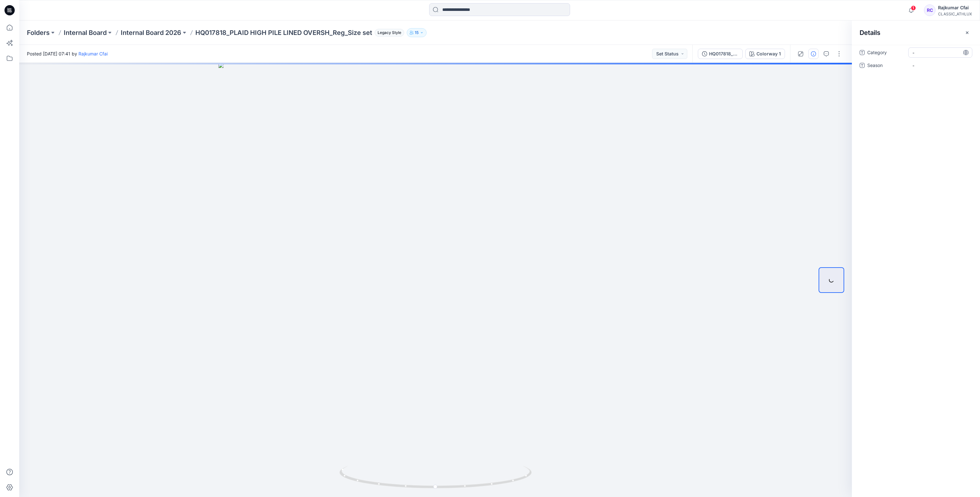 Image resolution: width=980 pixels, height=497 pixels. I want to click on div: Rajkumar Cfai, so click(956, 8).